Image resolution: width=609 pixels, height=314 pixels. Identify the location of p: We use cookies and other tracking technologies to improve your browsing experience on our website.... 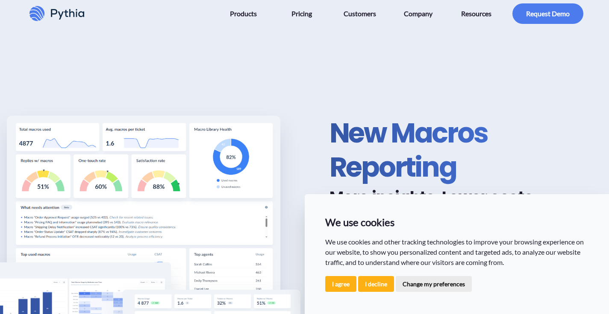
(457, 252).